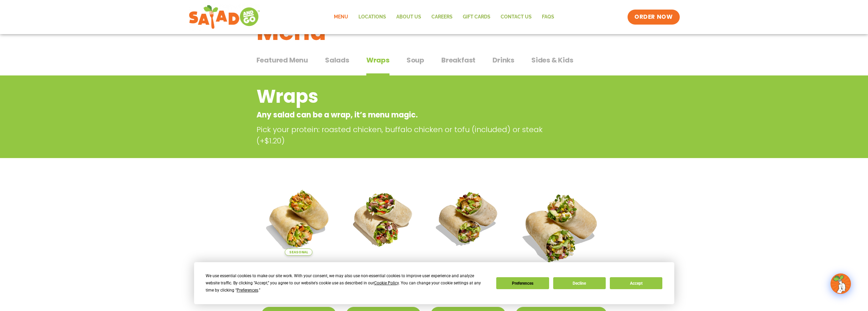 The width and height of the screenshot is (868, 311). Describe the element at coordinates (337, 60) in the screenshot. I see `span: Salads` at that location.